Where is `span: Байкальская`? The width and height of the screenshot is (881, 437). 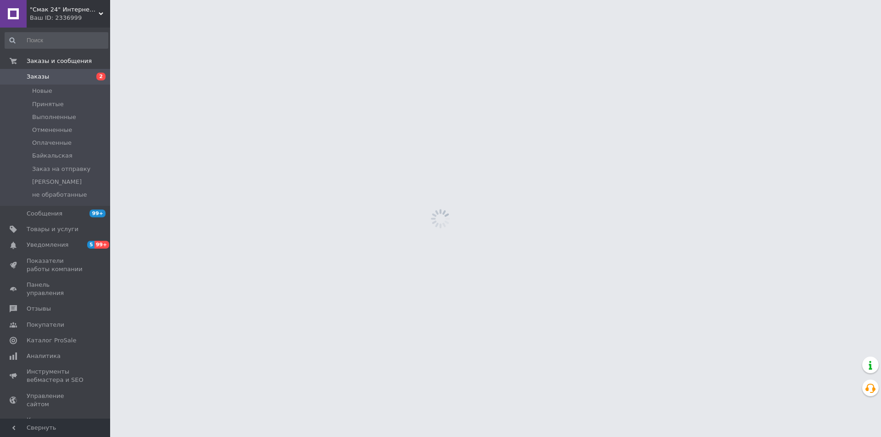 span: Байкальская is located at coordinates (52, 156).